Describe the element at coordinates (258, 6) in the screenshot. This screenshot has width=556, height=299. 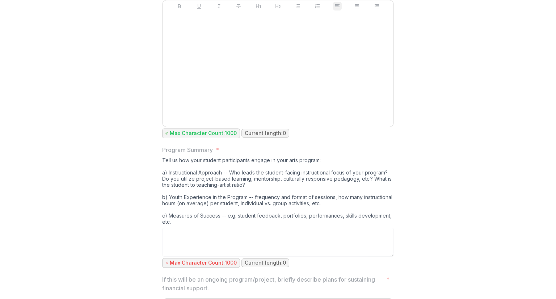
I see `button: Heading 1` at that location.